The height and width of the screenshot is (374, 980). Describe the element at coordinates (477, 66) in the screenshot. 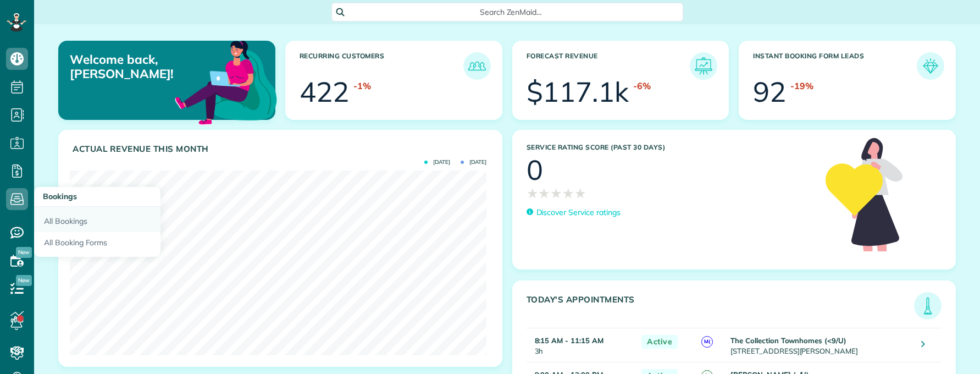

I see `img: icon_recurring_customers-cf858462ba22bcd05b5a5880d41d6543d210077de5bb9ebc9590e49fd87d84ed.png` at that location.